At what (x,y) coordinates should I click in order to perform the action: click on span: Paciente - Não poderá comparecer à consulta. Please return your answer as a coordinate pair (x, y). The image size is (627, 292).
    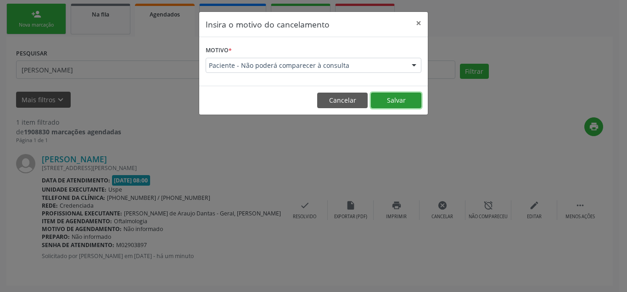
    Looking at the image, I should click on (306, 66).